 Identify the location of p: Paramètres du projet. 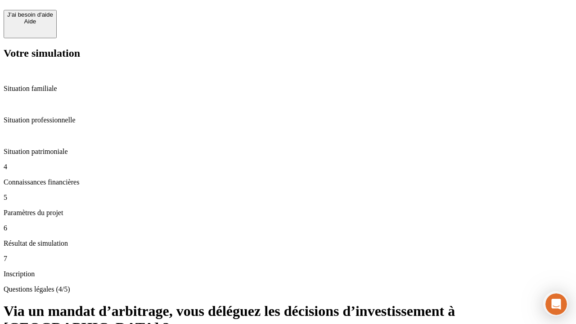
(288, 213).